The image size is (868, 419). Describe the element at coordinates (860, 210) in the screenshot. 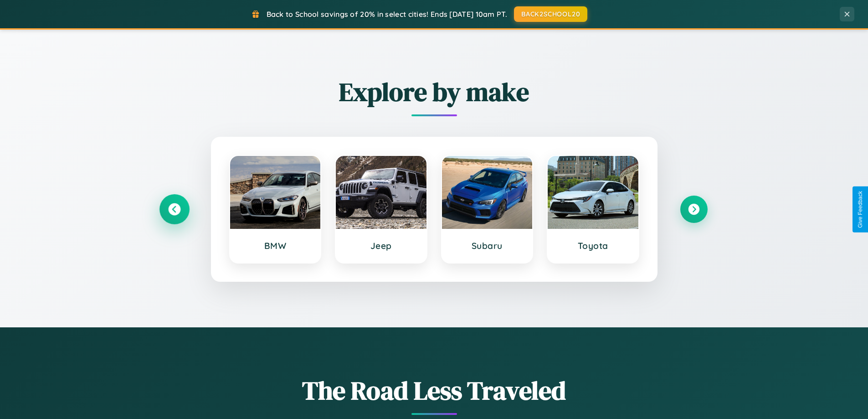

I see `div: Give Feedback` at that location.